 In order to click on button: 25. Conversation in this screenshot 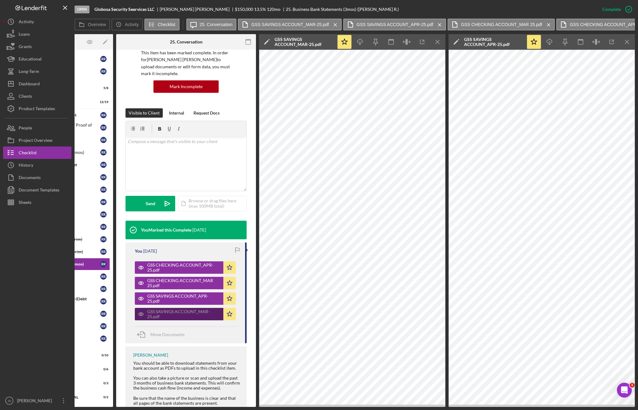, I will do `click(212, 25)`.